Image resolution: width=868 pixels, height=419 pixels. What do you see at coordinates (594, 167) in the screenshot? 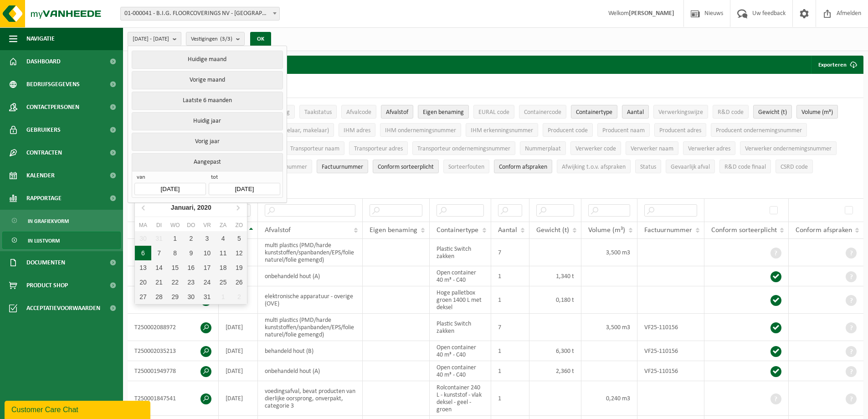
I see `span: Afwijking t.o.v. afspraken` at bounding box center [594, 167].